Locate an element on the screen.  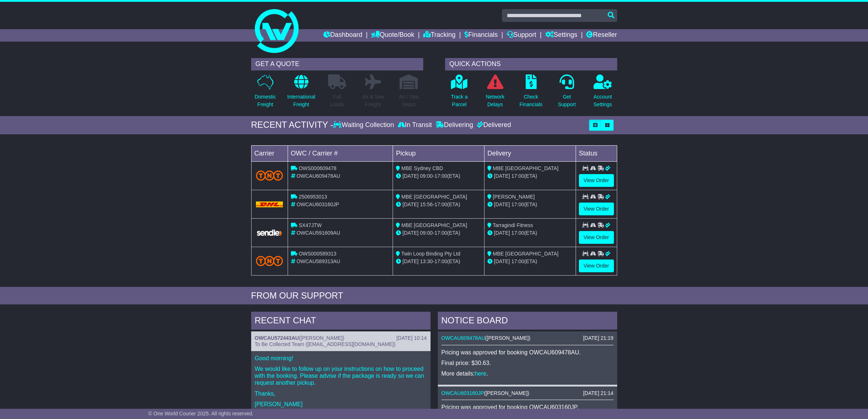
a: InternationalFreight is located at coordinates (301, 93).